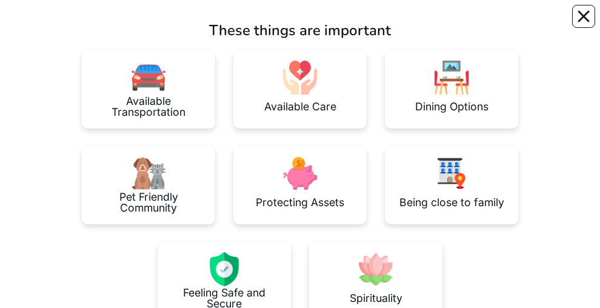  I want to click on img: 9aa9939e-eae4-4523-a681-7dd3e8b283e9.png, so click(452, 173).